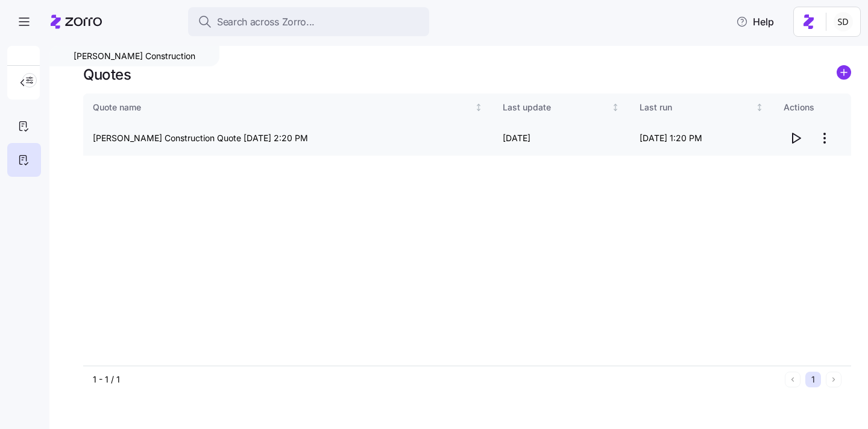  What do you see at coordinates (288, 108) in the screenshot?
I see `th: Quote nameNot sorted` at bounding box center [288, 108].